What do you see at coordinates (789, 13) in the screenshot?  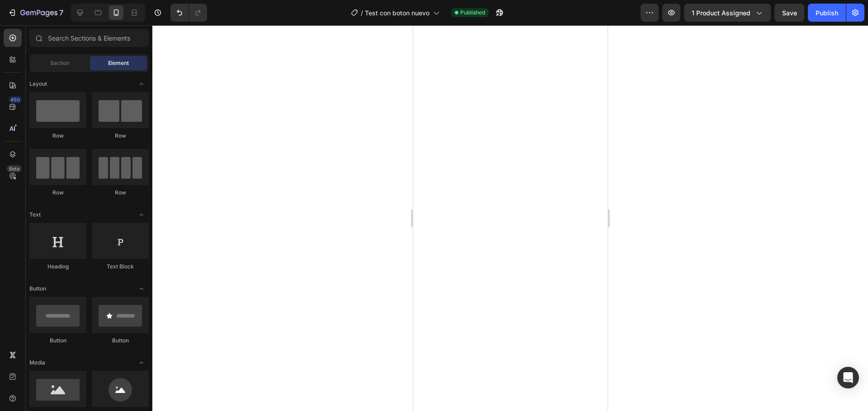 I see `span: Save` at bounding box center [789, 13].